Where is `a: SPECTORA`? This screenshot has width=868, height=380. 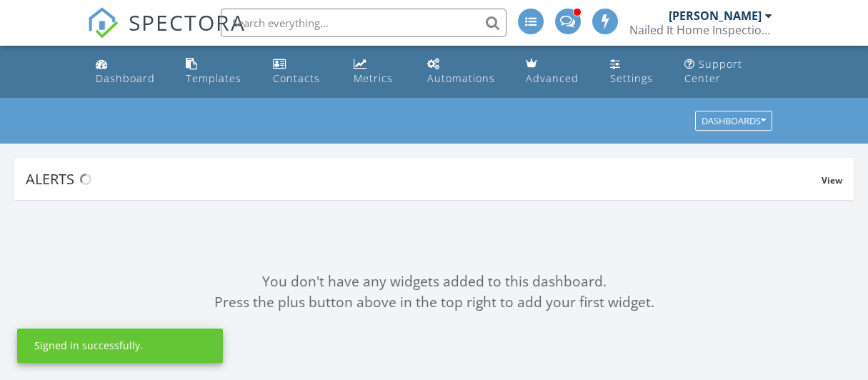
a: SPECTORA is located at coordinates (166, 35).